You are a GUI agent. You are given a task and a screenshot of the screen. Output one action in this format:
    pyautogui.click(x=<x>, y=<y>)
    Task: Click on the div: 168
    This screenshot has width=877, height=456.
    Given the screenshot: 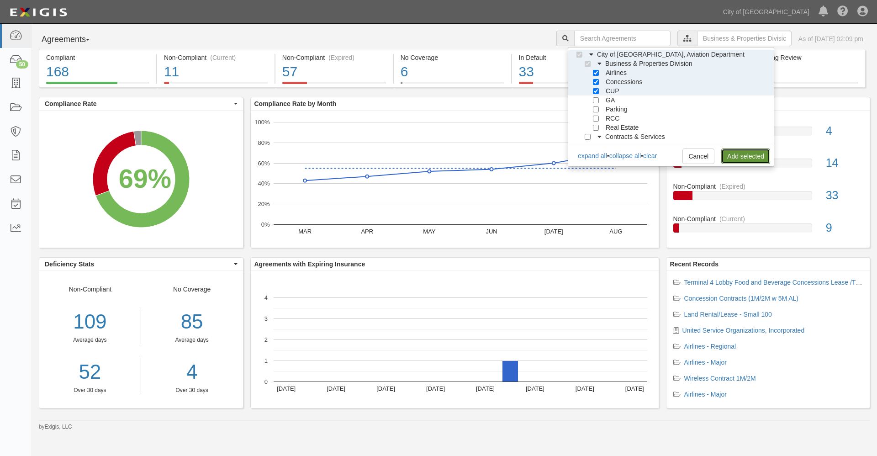 What is the action you would take?
    pyautogui.click(x=98, y=72)
    